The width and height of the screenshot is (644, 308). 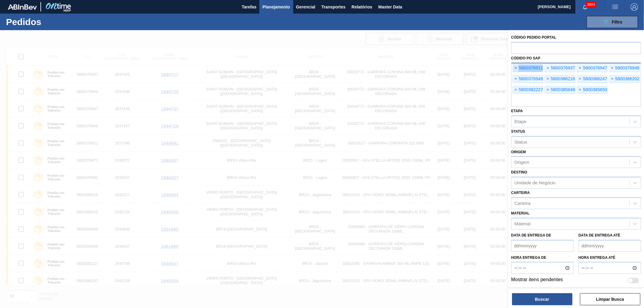 I want to click on label: Códido PO SAP, so click(x=525, y=58).